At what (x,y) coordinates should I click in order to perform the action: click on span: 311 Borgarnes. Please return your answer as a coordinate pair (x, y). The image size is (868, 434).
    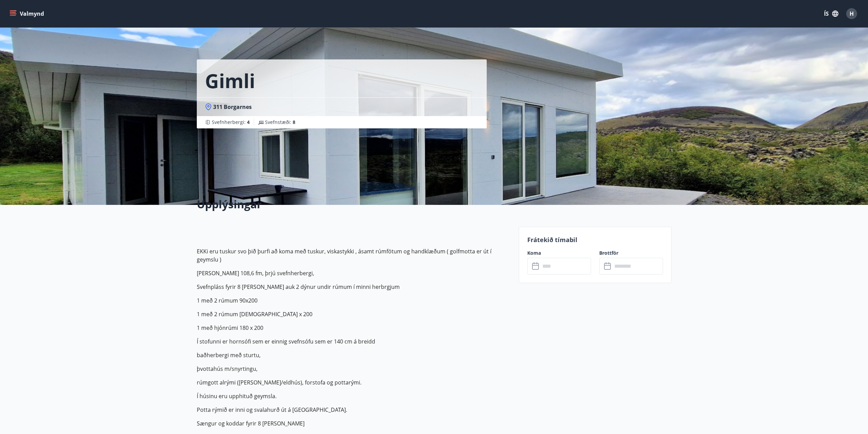
    Looking at the image, I should click on (232, 107).